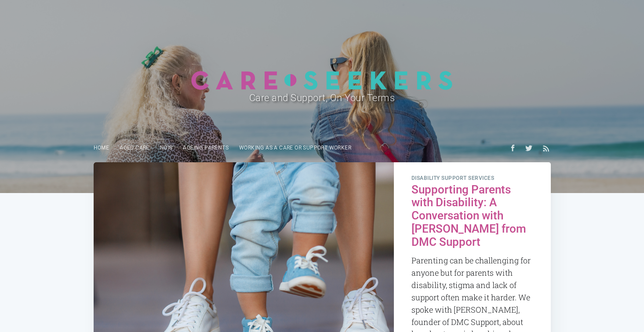 The width and height of the screenshot is (644, 332). What do you see at coordinates (206, 148) in the screenshot?
I see `a: Ageing parents` at bounding box center [206, 148].